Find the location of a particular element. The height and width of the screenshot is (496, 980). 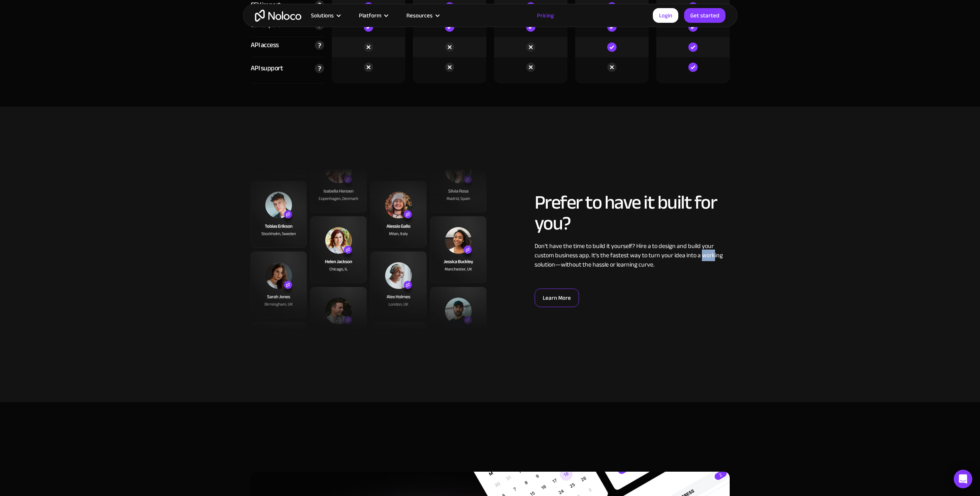

div: Open Intercom Messenger is located at coordinates (963, 479).